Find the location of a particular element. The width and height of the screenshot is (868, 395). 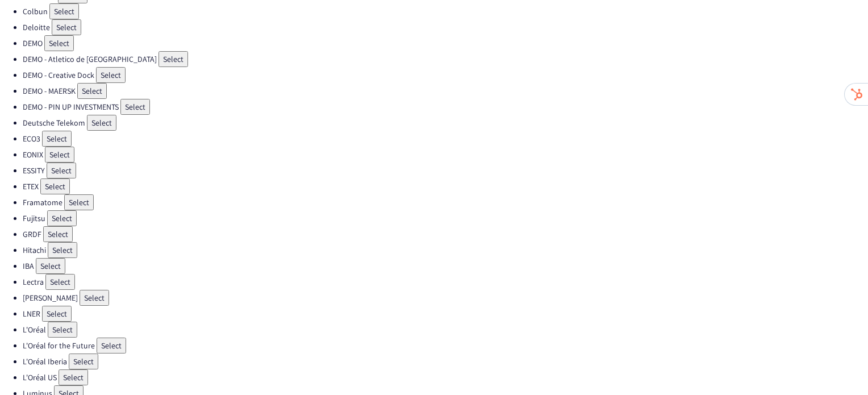

li: Fujitsu is located at coordinates (445, 218).